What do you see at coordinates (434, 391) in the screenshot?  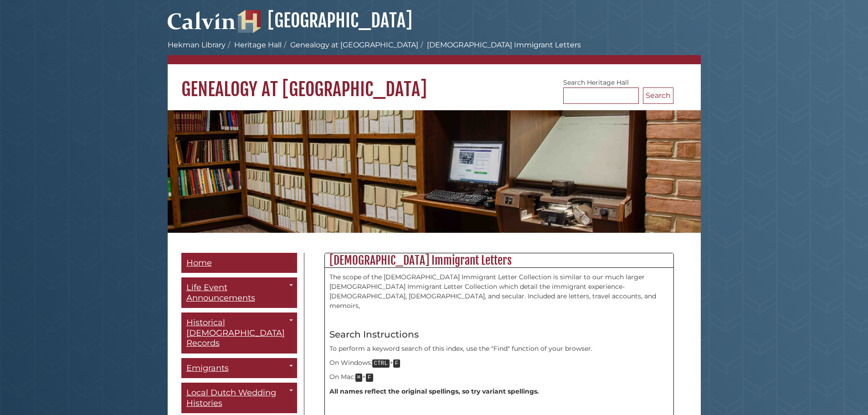 I see `strong: All names reflect the original spellings, so try variant spellings.` at bounding box center [434, 391].